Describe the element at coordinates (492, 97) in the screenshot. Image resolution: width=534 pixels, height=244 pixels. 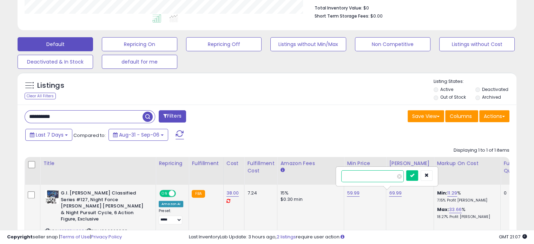
I see `label: Archived` at that location.